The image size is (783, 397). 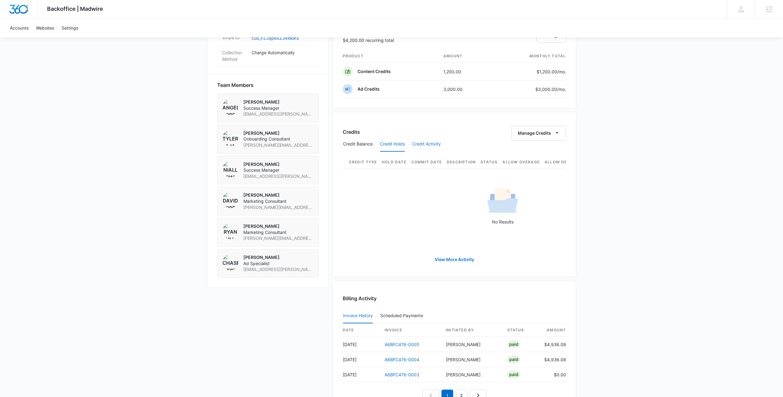 What do you see at coordinates (455, 298) in the screenshot?
I see `h3: Billing Activity` at bounding box center [455, 298].